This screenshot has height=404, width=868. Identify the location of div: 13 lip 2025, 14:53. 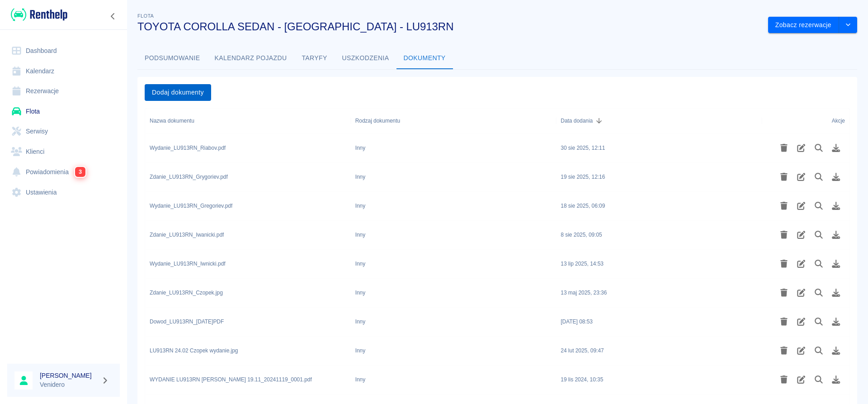
(582, 264).